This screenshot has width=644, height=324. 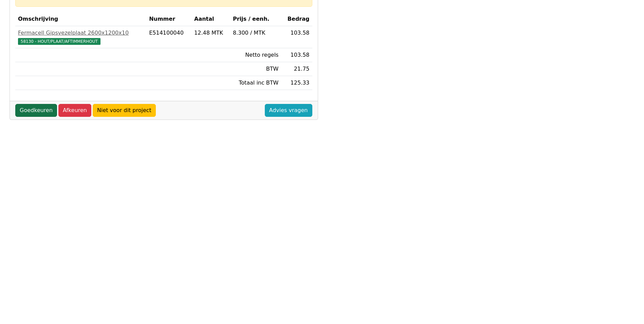 What do you see at coordinates (36, 111) in the screenshot?
I see `a: Goedkeuren` at bounding box center [36, 111].